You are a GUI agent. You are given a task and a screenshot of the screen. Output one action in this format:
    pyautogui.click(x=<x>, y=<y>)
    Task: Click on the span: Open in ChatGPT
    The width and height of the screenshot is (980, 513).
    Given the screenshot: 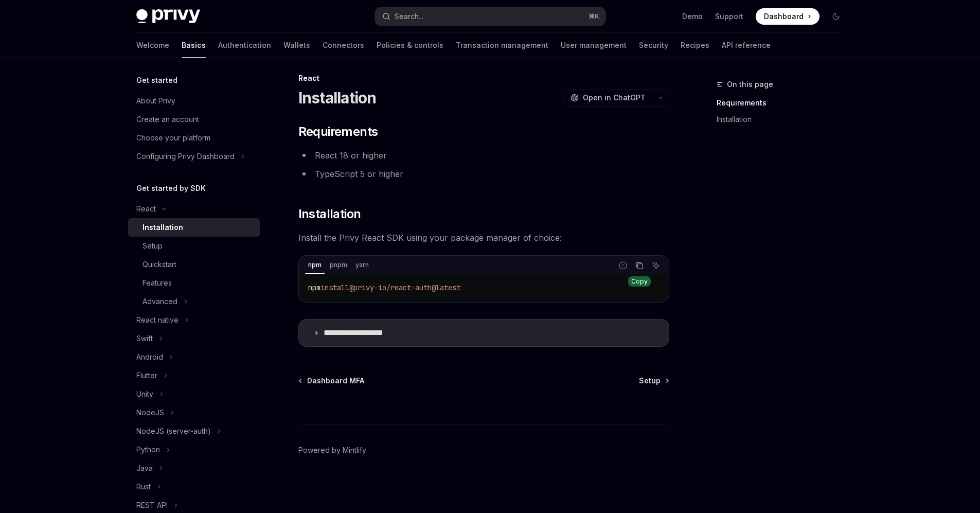 What is the action you would take?
    pyautogui.click(x=614, y=97)
    